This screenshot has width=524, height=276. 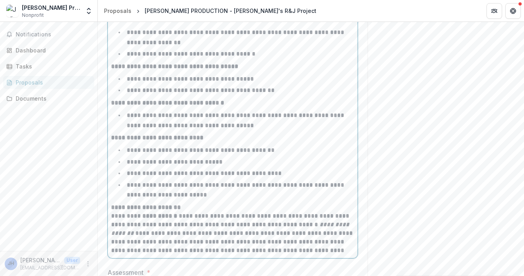 I want to click on a: Tasks, so click(x=49, y=66).